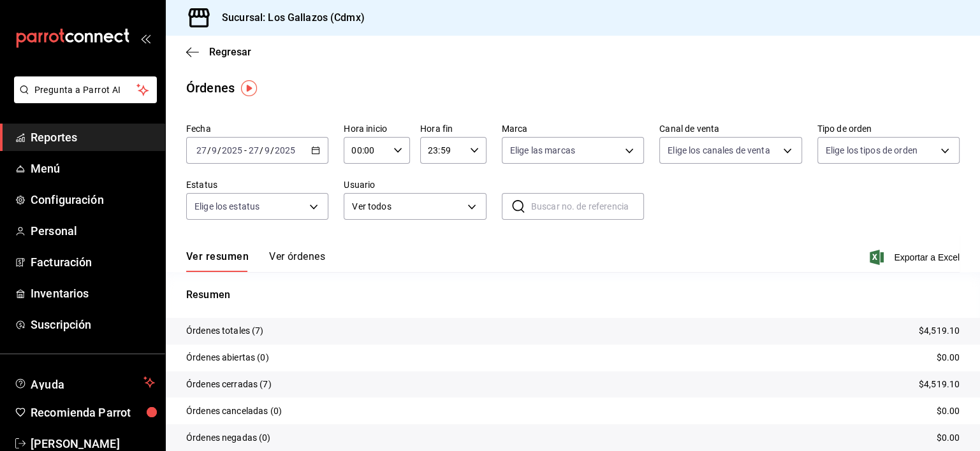  Describe the element at coordinates (85, 90) in the screenshot. I see `span: Pregunta a Parrot AI` at that location.